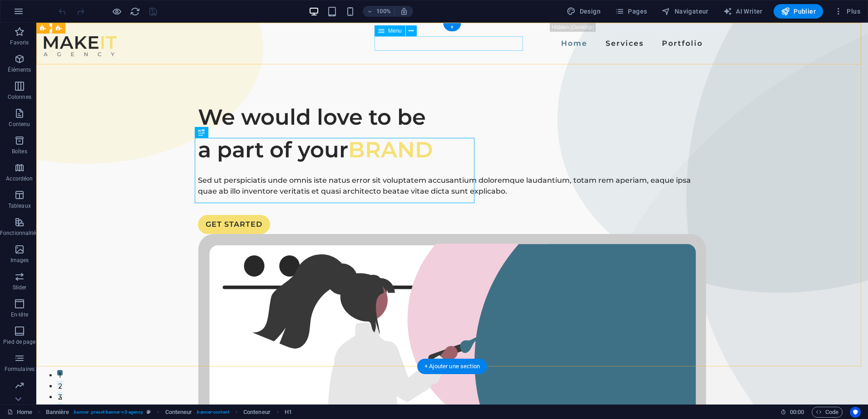 This screenshot has height=419, width=868. I want to click on p: Favoris, so click(19, 43).